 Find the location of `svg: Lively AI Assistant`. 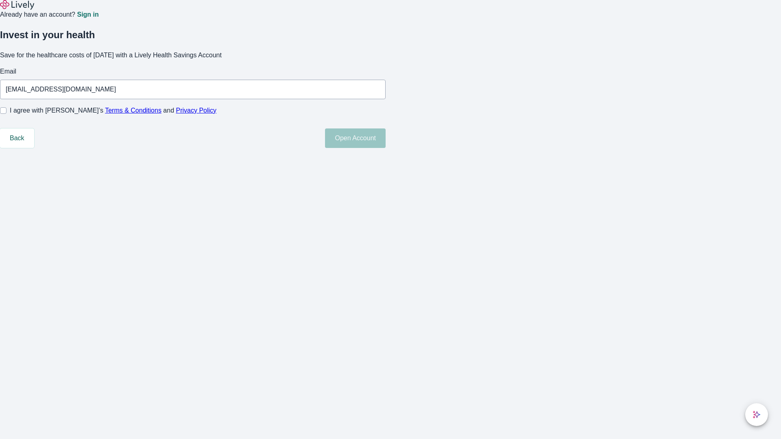

svg: Lively AI Assistant is located at coordinates (757, 415).